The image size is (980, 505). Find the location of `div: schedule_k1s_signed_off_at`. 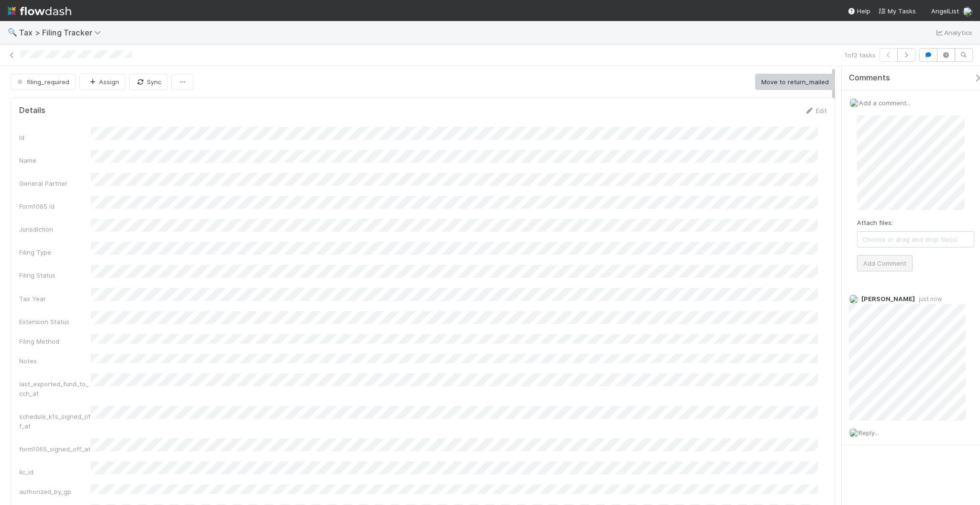

div: schedule_k1s_signed_off_at is located at coordinates (55, 421).